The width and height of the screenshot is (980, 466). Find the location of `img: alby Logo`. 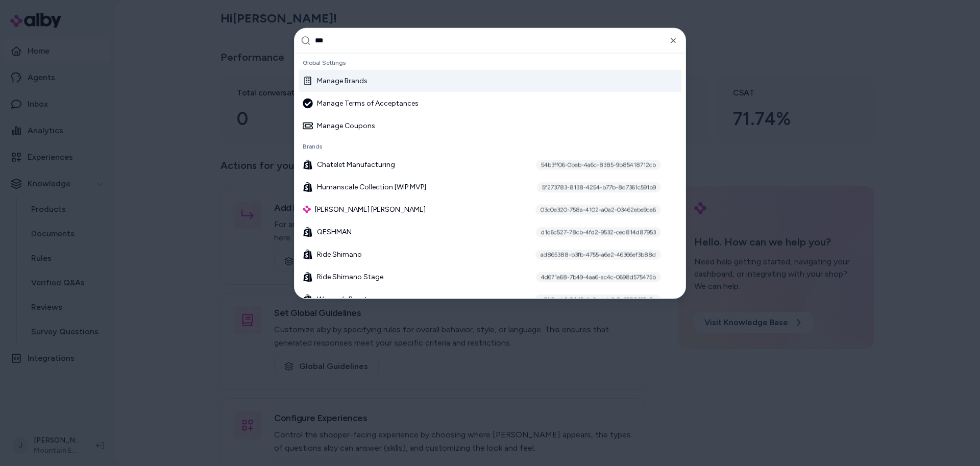

img: alby Logo is located at coordinates (307, 209).